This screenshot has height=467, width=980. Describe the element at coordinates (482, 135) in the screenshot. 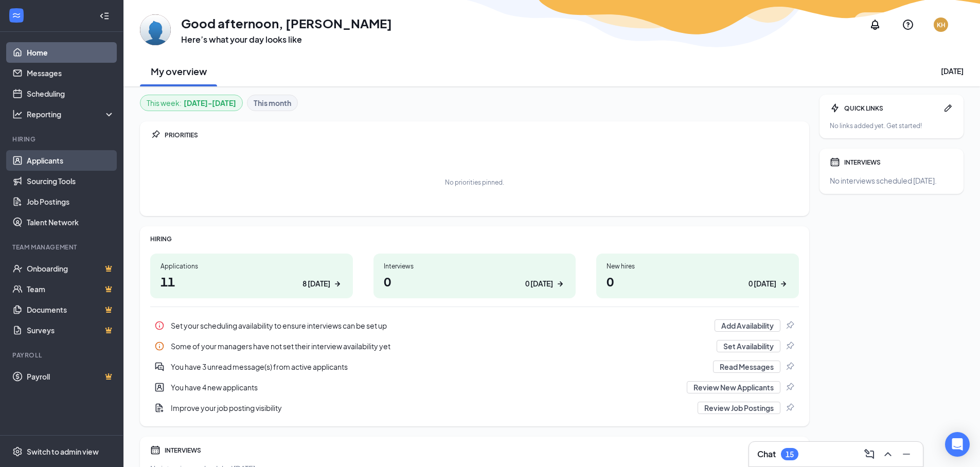

I see `div: PRIORITIES` at that location.